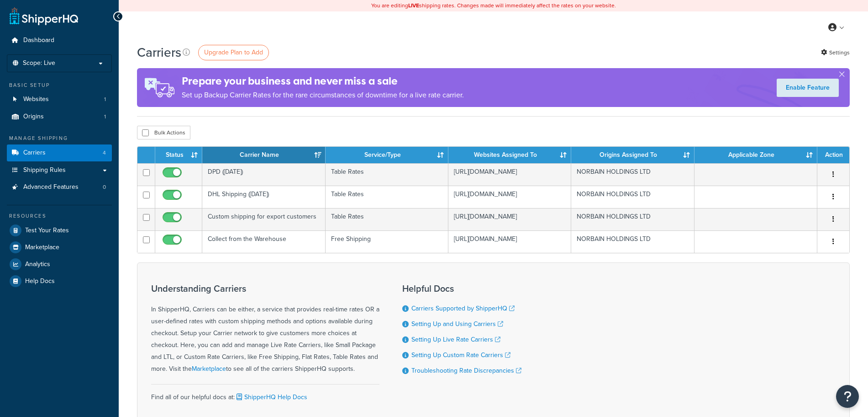 This screenshot has height=417, width=868. Describe the element at coordinates (159, 52) in the screenshot. I see `h1: Carriers` at that location.